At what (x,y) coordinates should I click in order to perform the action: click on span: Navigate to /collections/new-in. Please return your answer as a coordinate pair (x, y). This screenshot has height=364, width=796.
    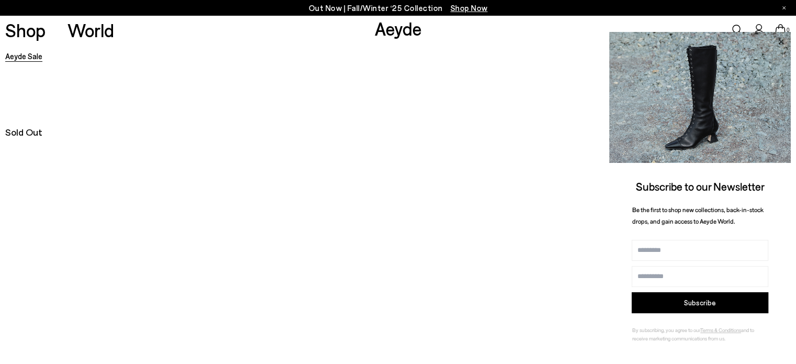
    Looking at the image, I should click on (469, 8).